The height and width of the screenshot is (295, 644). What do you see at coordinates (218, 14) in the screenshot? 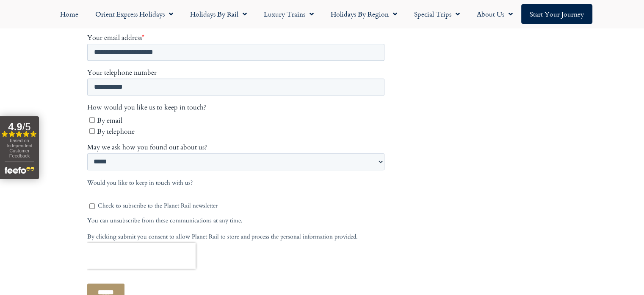
I see `a: Holidays by Rail` at bounding box center [218, 14].